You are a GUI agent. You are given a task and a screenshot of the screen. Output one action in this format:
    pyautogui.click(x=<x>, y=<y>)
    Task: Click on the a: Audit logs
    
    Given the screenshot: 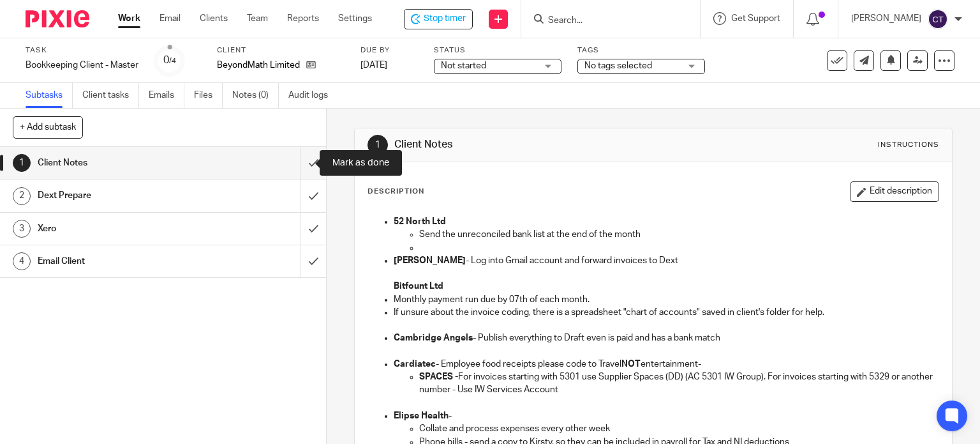 What is the action you would take?
    pyautogui.click(x=313, y=95)
    